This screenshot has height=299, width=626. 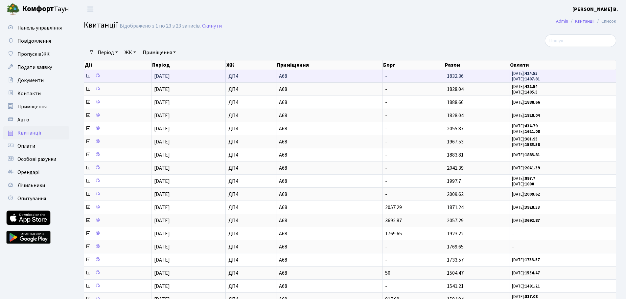 I want to click on a: Скинути, so click(x=212, y=26).